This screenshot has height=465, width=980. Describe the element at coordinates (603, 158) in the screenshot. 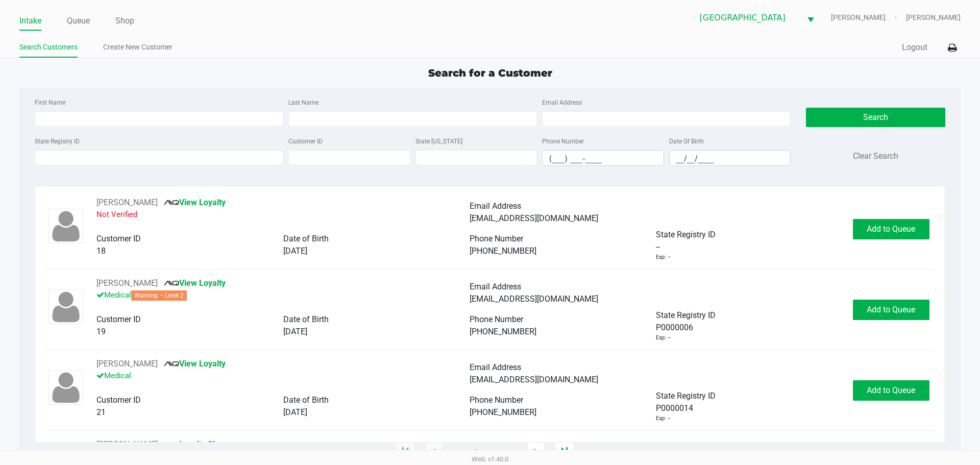

I see `kendo-maskedtextbox: Format: (999) 999-9999` at that location.